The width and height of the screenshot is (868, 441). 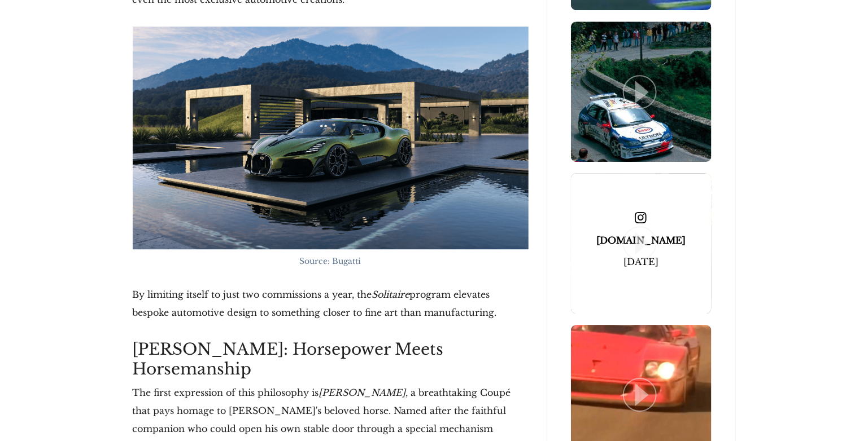 What do you see at coordinates (330, 261) in the screenshot?
I see `span: Source: Bugatti` at bounding box center [330, 261].